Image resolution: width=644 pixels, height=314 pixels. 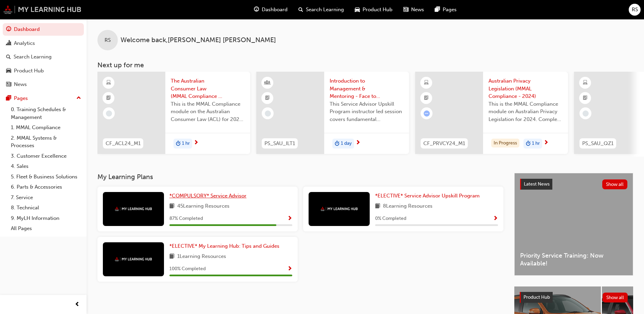 What do you see at coordinates (202, 257) in the screenshot?
I see `span: 1 Learning Resources` at bounding box center [202, 257].